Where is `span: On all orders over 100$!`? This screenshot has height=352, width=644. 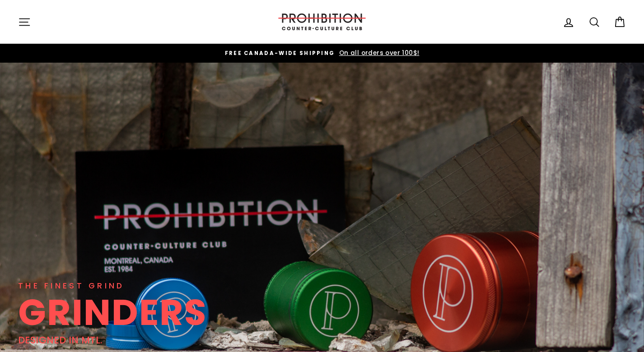 span: On all orders over 100$! is located at coordinates (378, 53).